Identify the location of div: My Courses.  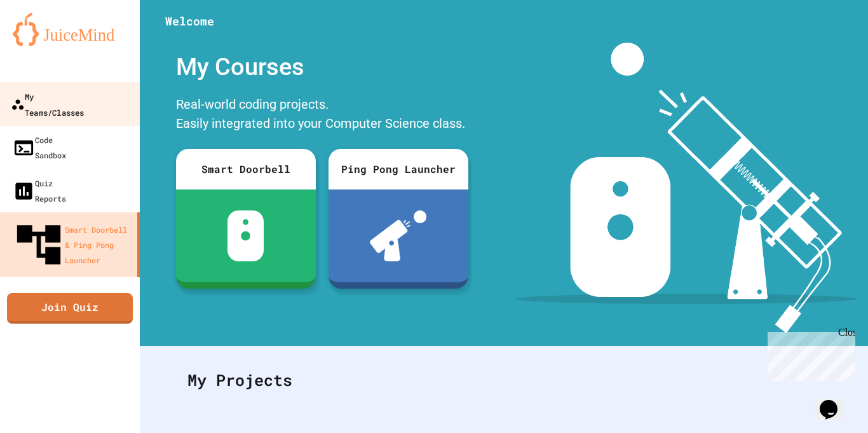
(322, 67).